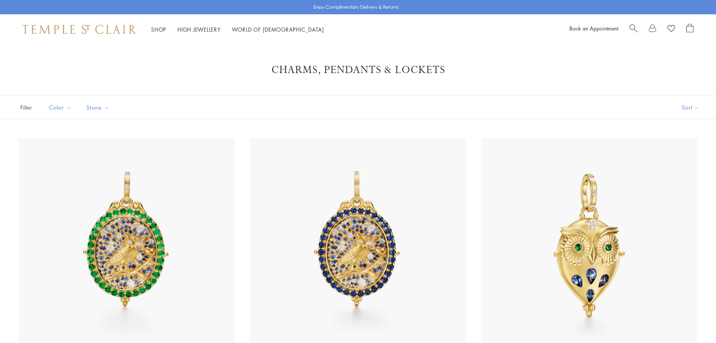  I want to click on button: Stone, so click(98, 107).